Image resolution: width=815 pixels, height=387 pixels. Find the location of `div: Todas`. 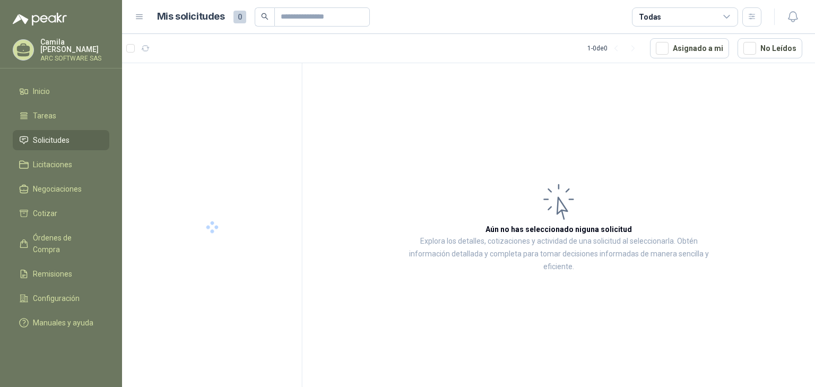

div: Todas is located at coordinates (650, 17).